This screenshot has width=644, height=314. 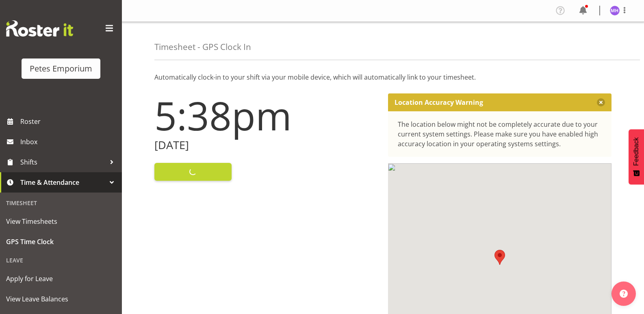 I want to click on h4: Timesheet - GPS Clock In, so click(x=203, y=47).